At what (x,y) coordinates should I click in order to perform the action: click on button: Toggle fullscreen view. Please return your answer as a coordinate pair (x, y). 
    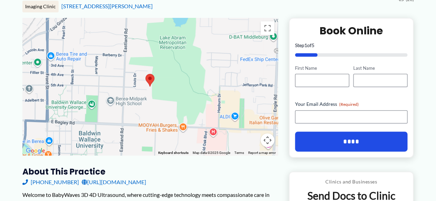
    Looking at the image, I should click on (267, 28).